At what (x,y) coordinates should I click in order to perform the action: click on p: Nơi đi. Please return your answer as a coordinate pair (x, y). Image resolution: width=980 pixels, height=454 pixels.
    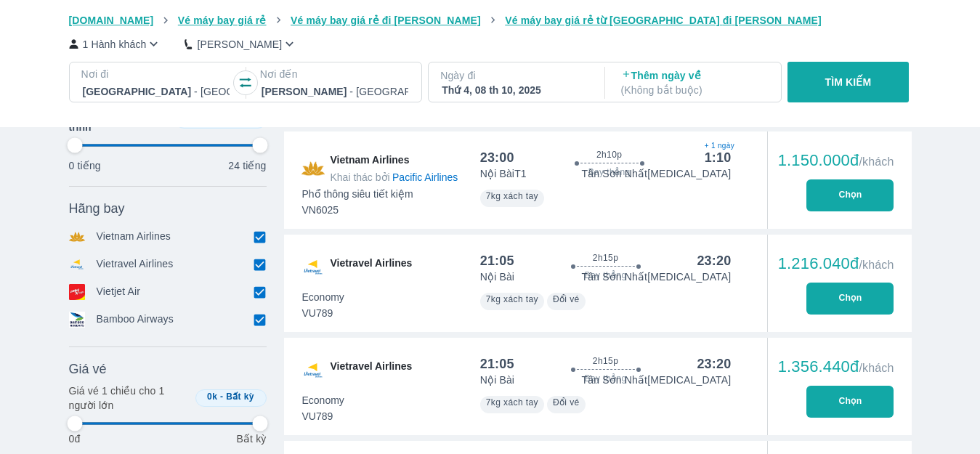
    Looking at the image, I should click on (156, 74).